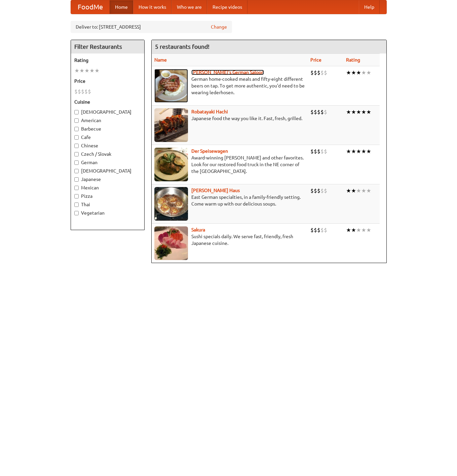 The height and width of the screenshot is (476, 457). Describe the element at coordinates (230, 201) in the screenshot. I see `p: East German specialties, in a family-friendly setting. Come warm up with our delicious soups.` at that location.